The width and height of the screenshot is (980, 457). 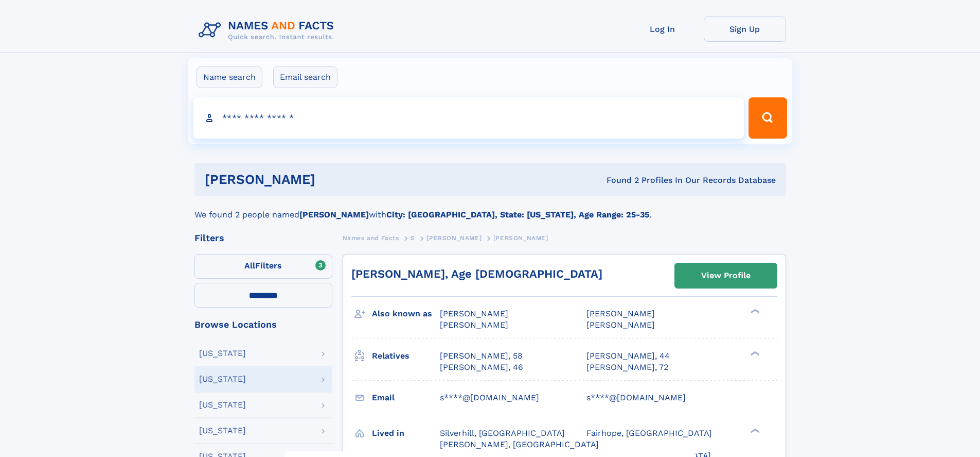 I want to click on a: Names and Facts, so click(x=371, y=237).